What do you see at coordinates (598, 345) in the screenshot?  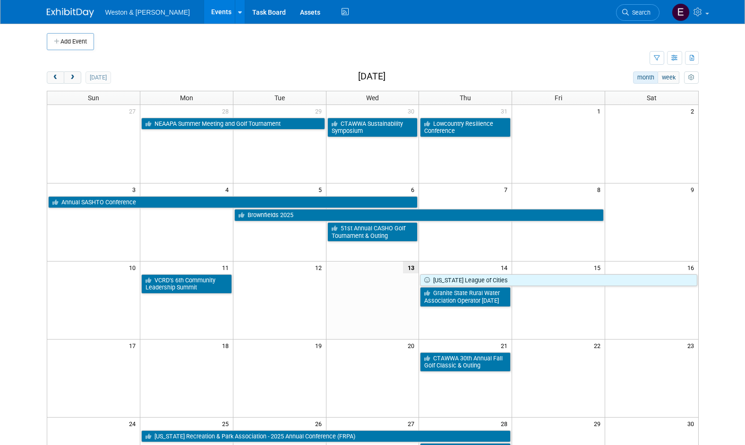 I see `span: 22` at bounding box center [598, 345].